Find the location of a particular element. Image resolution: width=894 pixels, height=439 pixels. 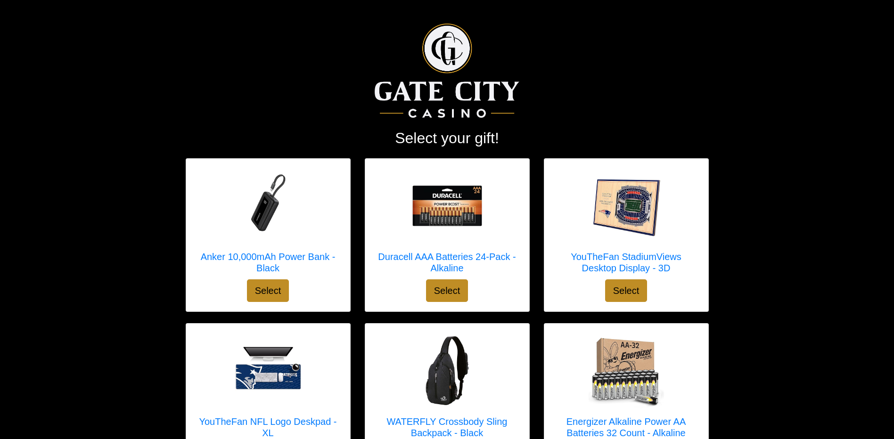

h5: YouTheFan NFL Logo Deskpad - XL is located at coordinates (268, 427).